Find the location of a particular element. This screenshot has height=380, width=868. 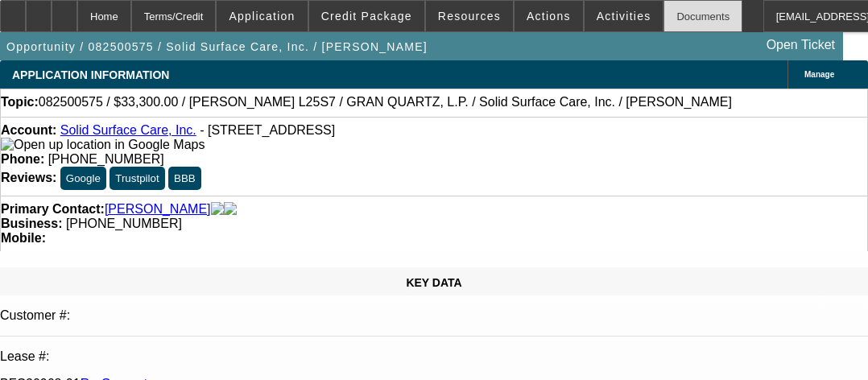

strong: Business: is located at coordinates (32, 224).